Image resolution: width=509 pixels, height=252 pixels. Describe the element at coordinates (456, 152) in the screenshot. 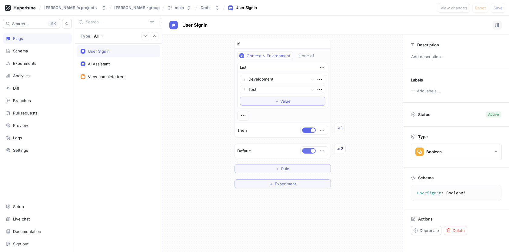

I see `button: Boolean` at that location.